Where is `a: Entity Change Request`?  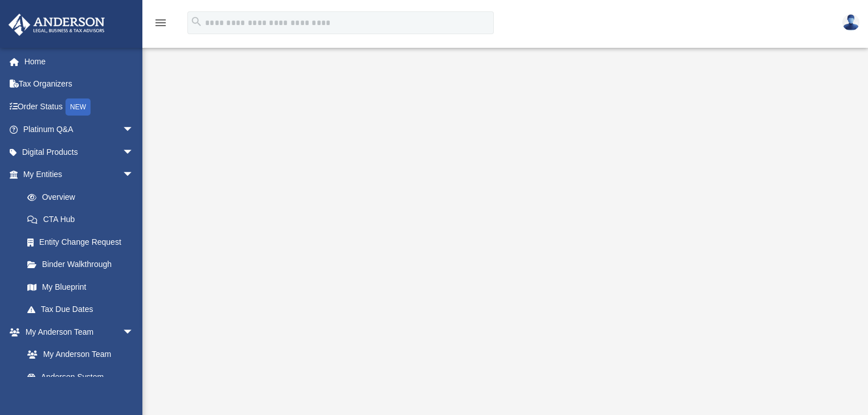
a: Entity Change Request is located at coordinates (83, 241).